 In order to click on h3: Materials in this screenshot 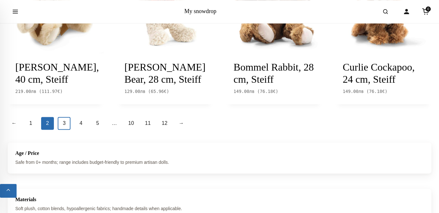, I will do `click(220, 199)`.